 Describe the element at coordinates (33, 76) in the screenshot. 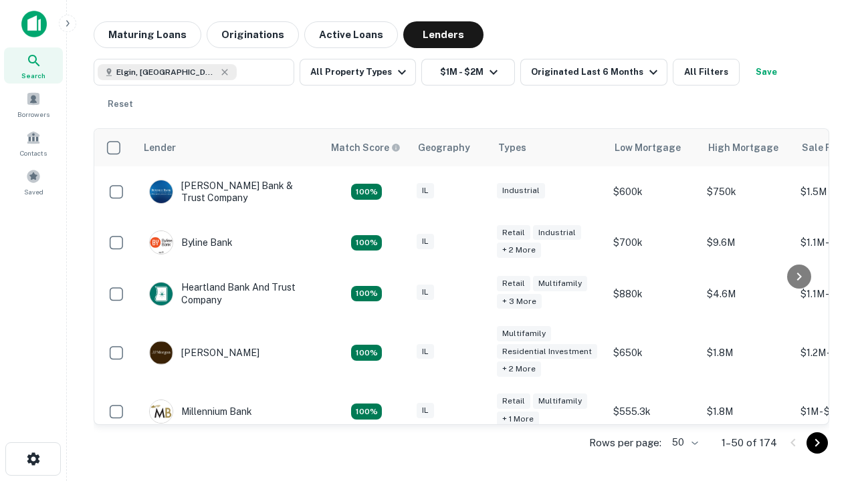

I see `span: Search` at that location.